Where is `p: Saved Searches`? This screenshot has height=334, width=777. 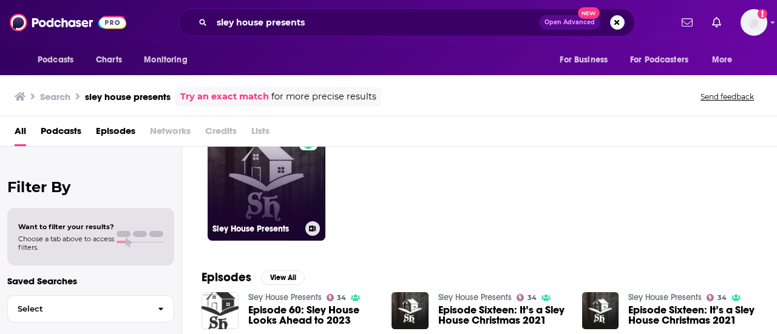
p: Saved Searches is located at coordinates (90, 281).